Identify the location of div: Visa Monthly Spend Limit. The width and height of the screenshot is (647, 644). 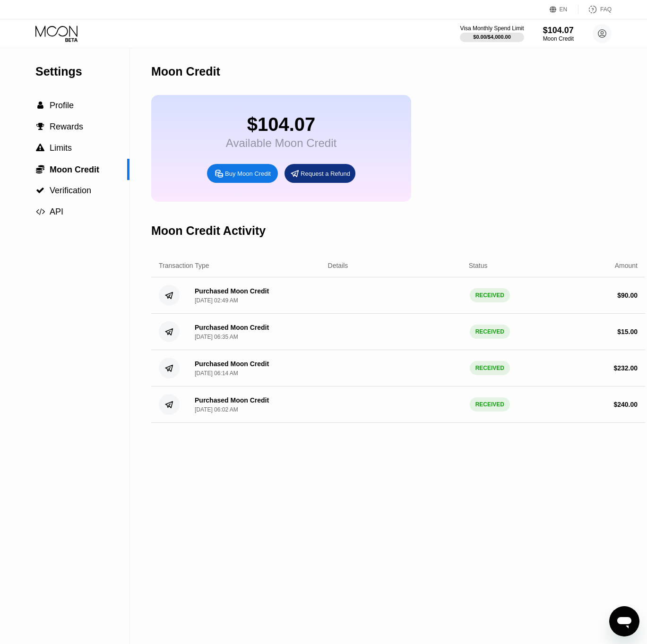
(491, 28).